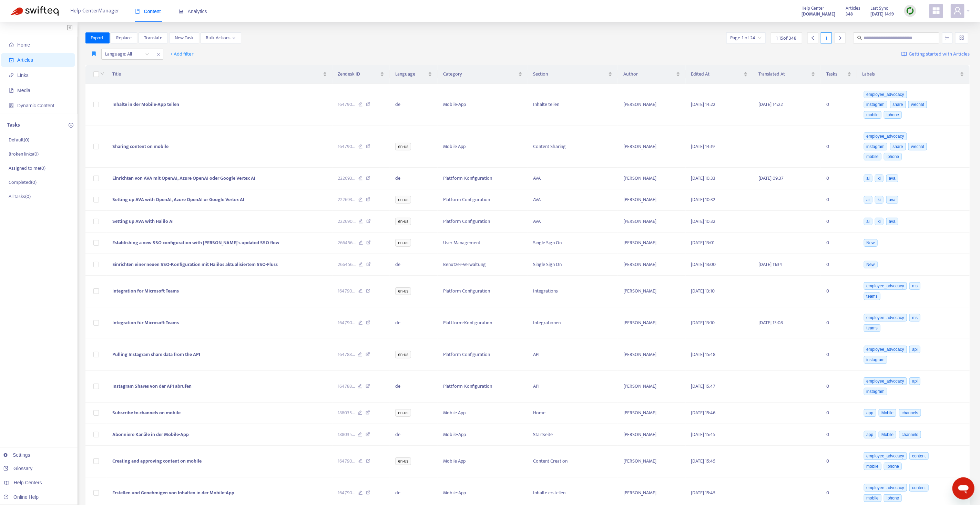  I want to click on span: Media, so click(24, 91).